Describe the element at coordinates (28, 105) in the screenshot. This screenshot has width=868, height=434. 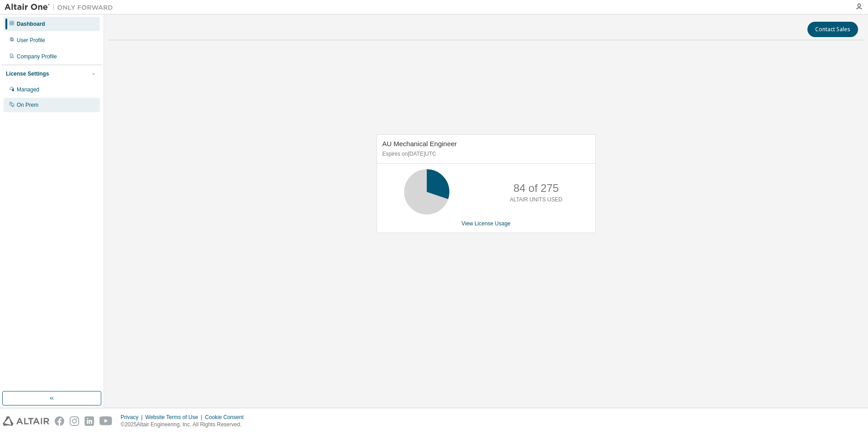
I see `div: On Prem` at that location.